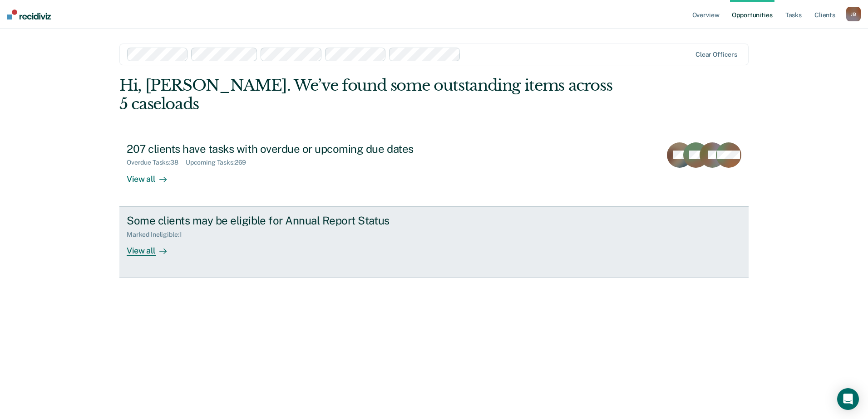 The width and height of the screenshot is (868, 419). Describe the element at coordinates (434, 170) in the screenshot. I see `a: 207 clients have tasks with overdue or upcoming due datesOverdue Tasks:38Upcoming Tasks:269View all` at that location.